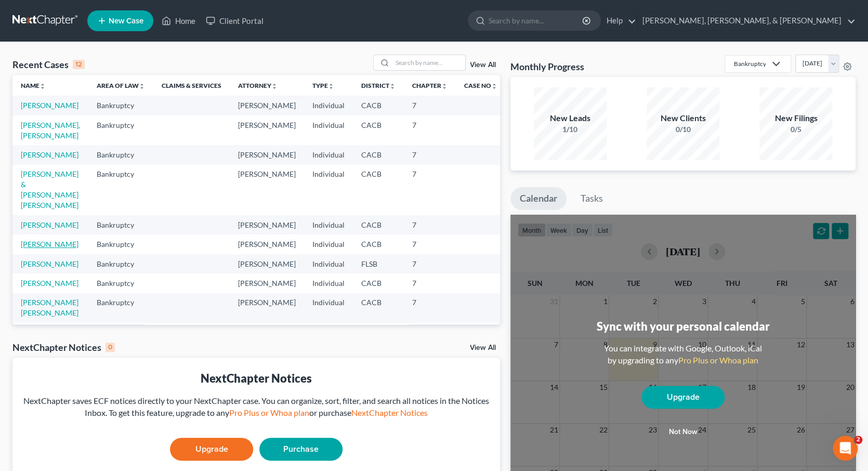 The height and width of the screenshot is (471, 868). I want to click on div: Bankruptcy, so click(749, 64).